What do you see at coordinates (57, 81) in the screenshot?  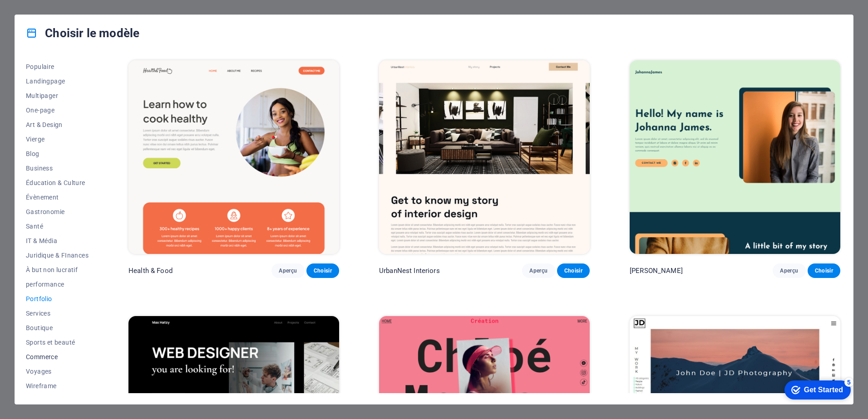 I see `span: Landingpage` at bounding box center [57, 81].